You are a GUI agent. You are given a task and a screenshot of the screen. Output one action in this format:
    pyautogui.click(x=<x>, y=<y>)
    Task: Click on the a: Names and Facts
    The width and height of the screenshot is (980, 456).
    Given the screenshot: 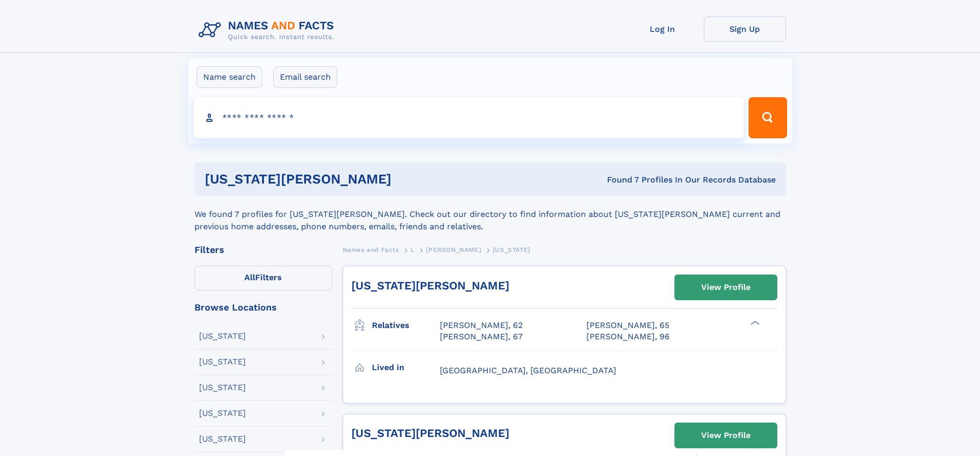 What is the action you would take?
    pyautogui.click(x=371, y=249)
    